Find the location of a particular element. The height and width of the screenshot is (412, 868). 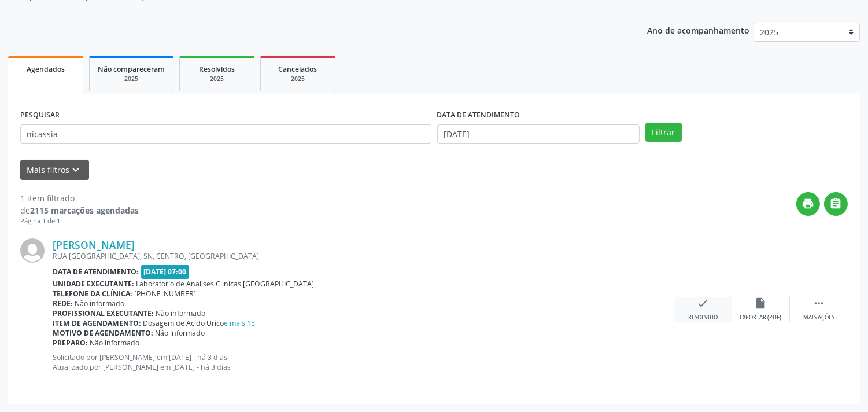

input: Selecione um intervalo is located at coordinates (538, 134).